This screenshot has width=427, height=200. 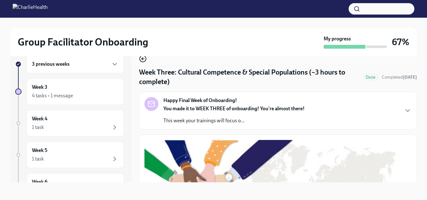 I want to click on a: Week 51 task, so click(x=70, y=155).